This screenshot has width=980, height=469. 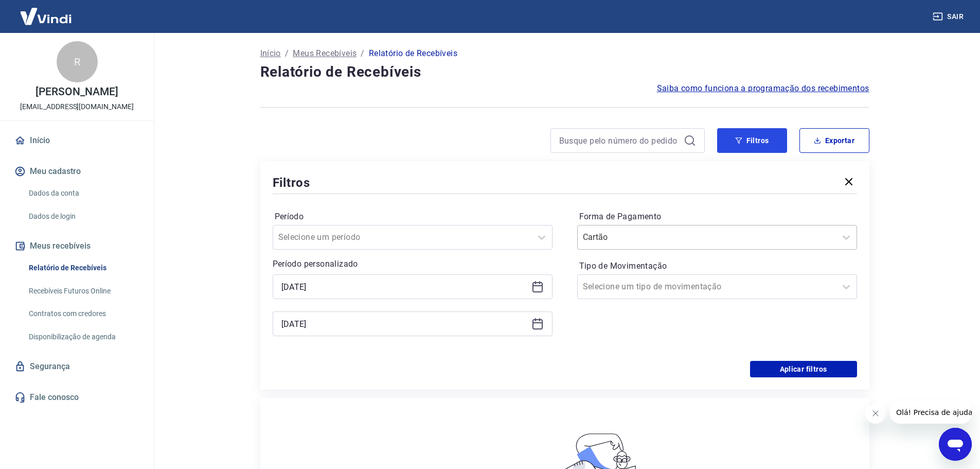 I want to click on div: R, so click(x=77, y=62).